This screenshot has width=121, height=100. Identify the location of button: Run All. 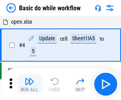
(29, 84).